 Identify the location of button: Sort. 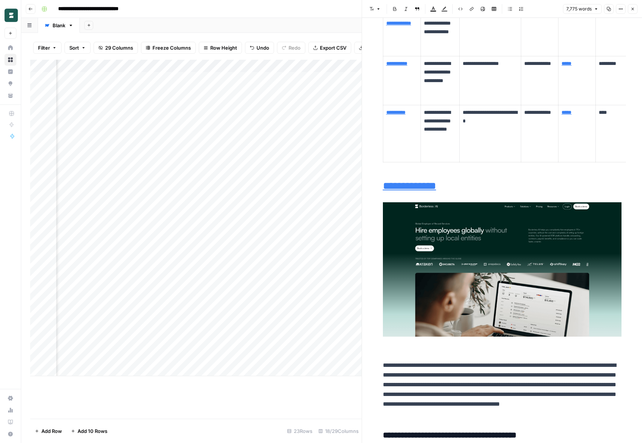
(78, 48).